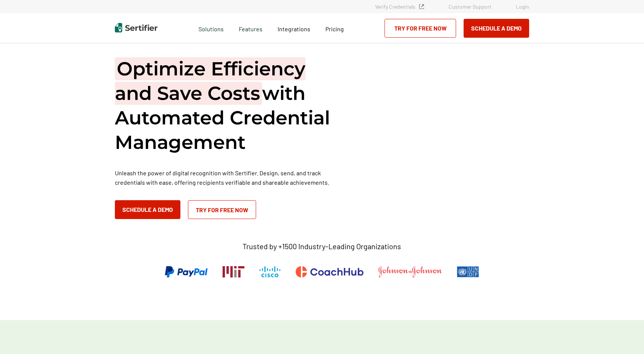 The height and width of the screenshot is (354, 644). What do you see at coordinates (136, 27) in the screenshot?
I see `img: Sertifier | Digital Credentialing Platform` at bounding box center [136, 27].